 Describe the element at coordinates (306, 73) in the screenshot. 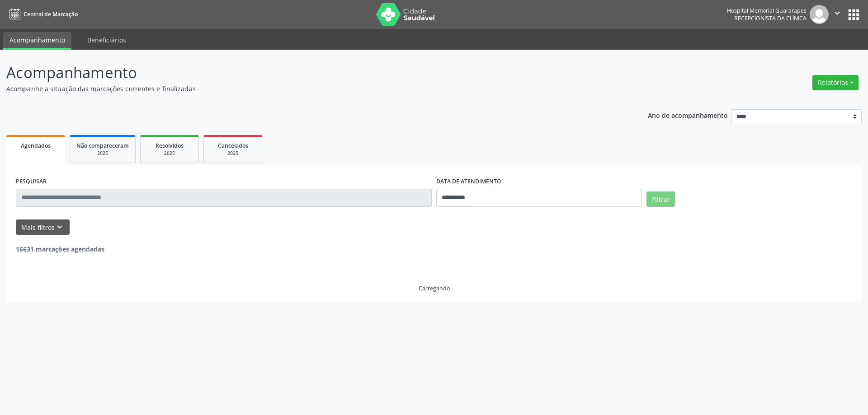

I see `p: Acompanhamento` at that location.